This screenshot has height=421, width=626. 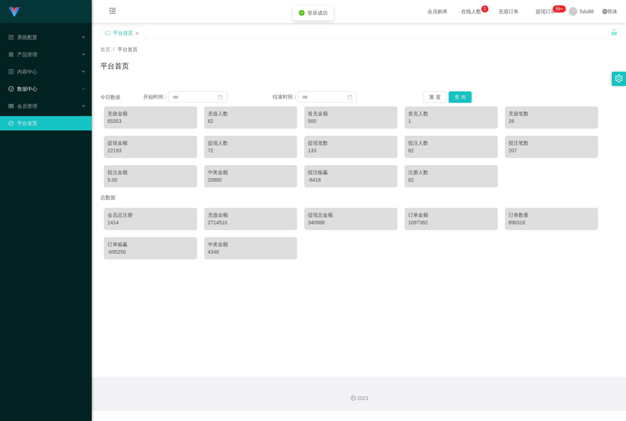 I want to click on div: 133, so click(x=351, y=150).